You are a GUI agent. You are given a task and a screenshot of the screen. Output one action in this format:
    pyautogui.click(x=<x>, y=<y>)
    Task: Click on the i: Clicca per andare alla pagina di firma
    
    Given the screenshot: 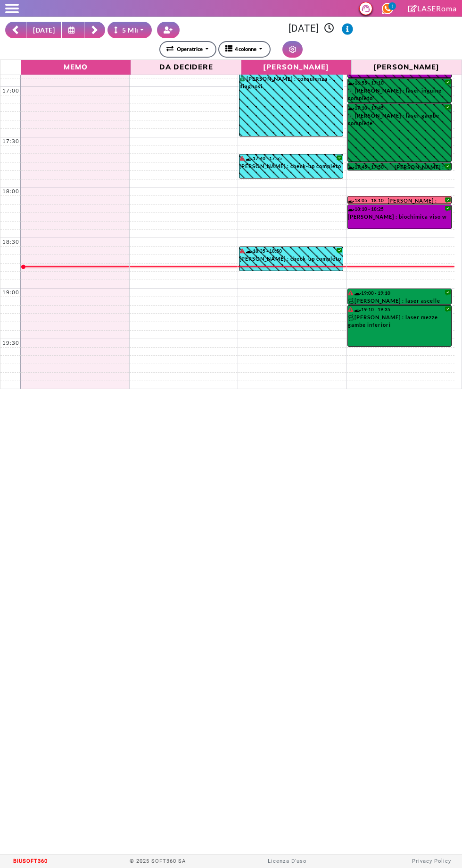 What is the action you would take?
    pyautogui.click(x=413, y=8)
    